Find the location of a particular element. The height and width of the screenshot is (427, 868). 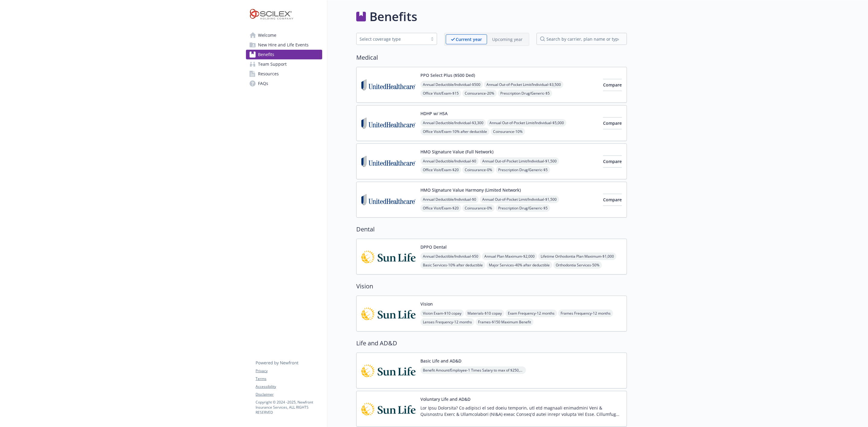

span: Annual Out-of-Pocket Limit/Individual - $3,500 is located at coordinates (523, 85).